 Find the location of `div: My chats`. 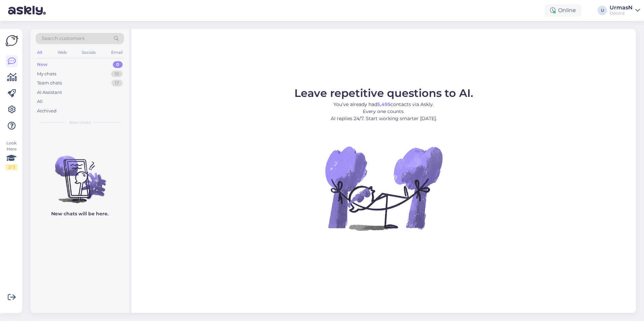

div: My chats is located at coordinates (46, 74).